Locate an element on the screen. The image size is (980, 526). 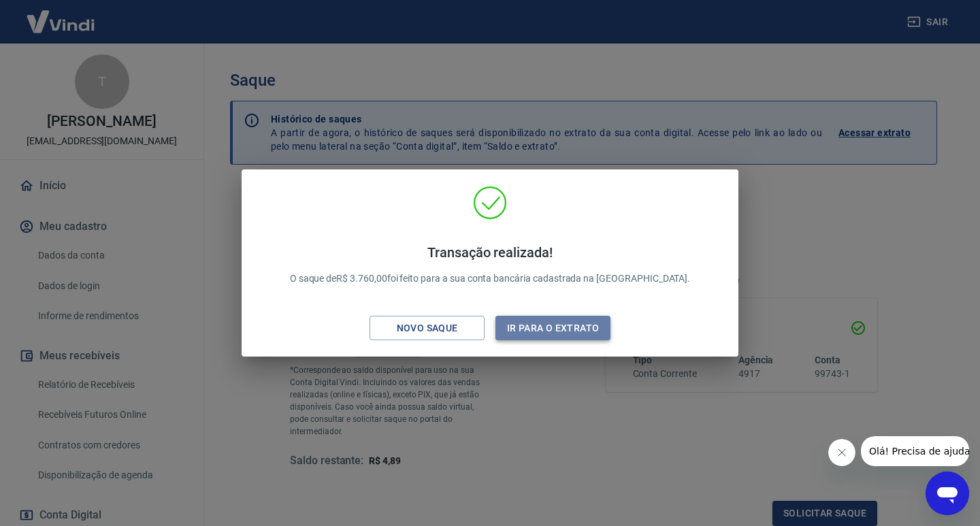
button: Novo saque is located at coordinates (427, 328).